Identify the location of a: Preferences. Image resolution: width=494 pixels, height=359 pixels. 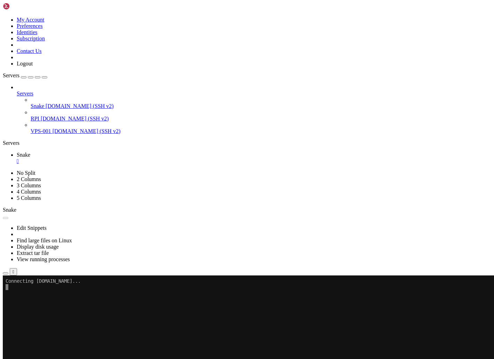
(30, 26).